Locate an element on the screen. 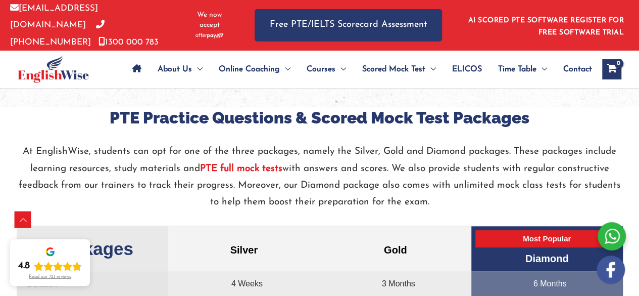 The width and height of the screenshot is (639, 296). nav: Site Navigation: Main Menu is located at coordinates (358, 69).